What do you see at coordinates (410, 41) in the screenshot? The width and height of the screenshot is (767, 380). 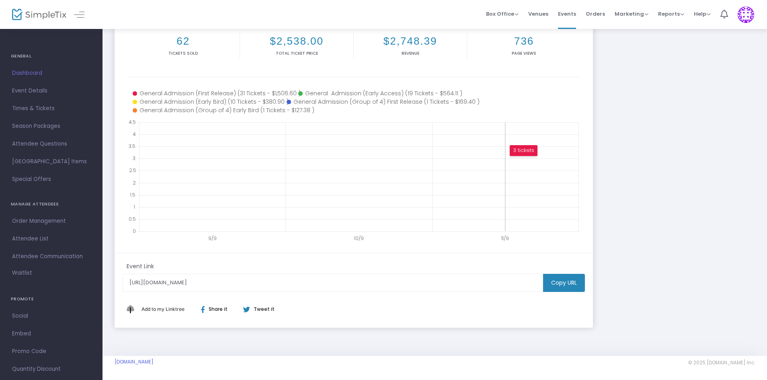 I see `h2: $2,748.39` at bounding box center [410, 41].